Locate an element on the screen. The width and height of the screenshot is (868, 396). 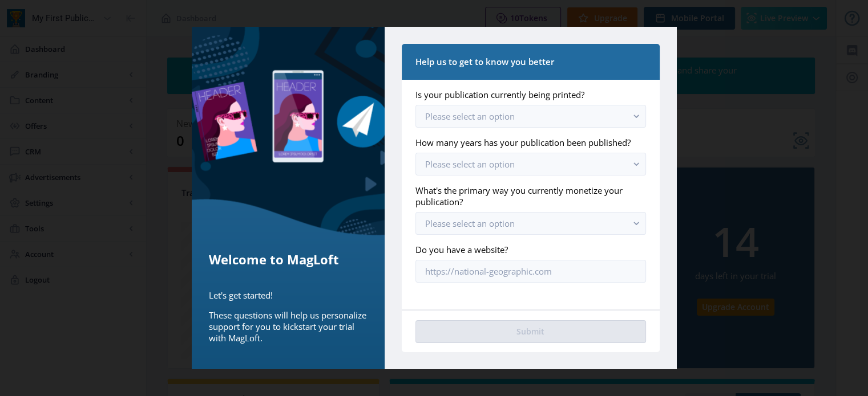
input: https://national-geographic.com is located at coordinates (530, 272).